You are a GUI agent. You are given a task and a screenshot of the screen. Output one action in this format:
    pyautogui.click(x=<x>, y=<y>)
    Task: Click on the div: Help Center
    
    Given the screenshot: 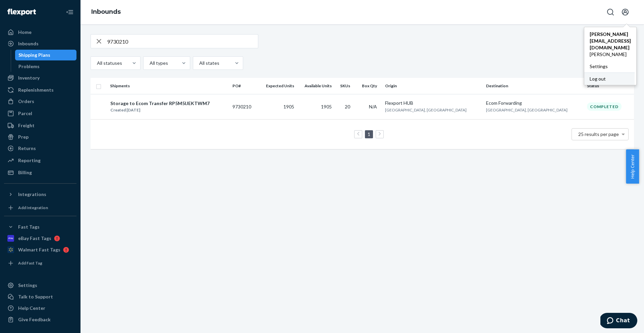 What is the action you would take?
    pyautogui.click(x=31, y=308)
    